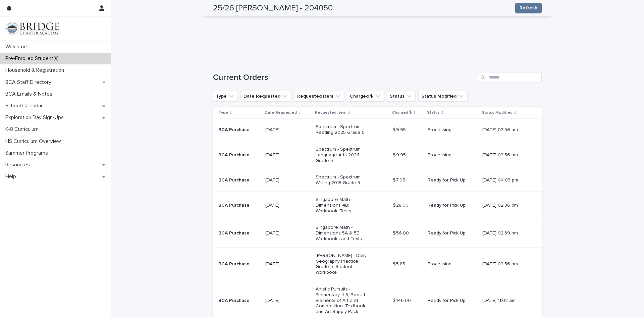 Image resolution: width=644 pixels, height=317 pixels. What do you see at coordinates (331, 113) in the screenshot?
I see `p: Requested Item` at bounding box center [331, 113].